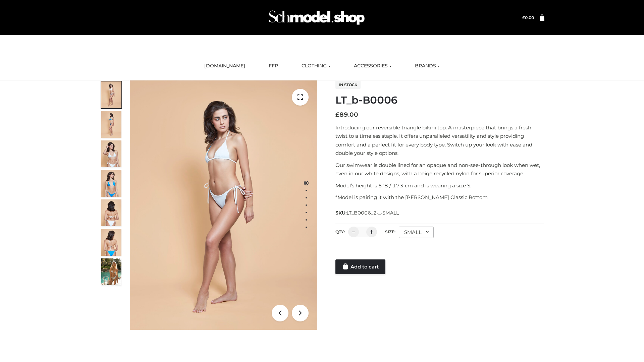 The width and height of the screenshot is (644, 362). Describe the element at coordinates (316, 66) in the screenshot. I see `a: CLOTHING` at that location.